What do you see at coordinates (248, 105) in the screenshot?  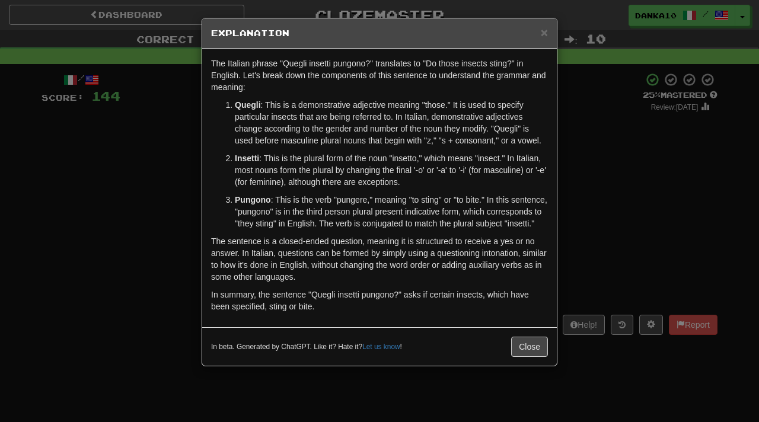 I see `strong: Quegli` at bounding box center [248, 105].